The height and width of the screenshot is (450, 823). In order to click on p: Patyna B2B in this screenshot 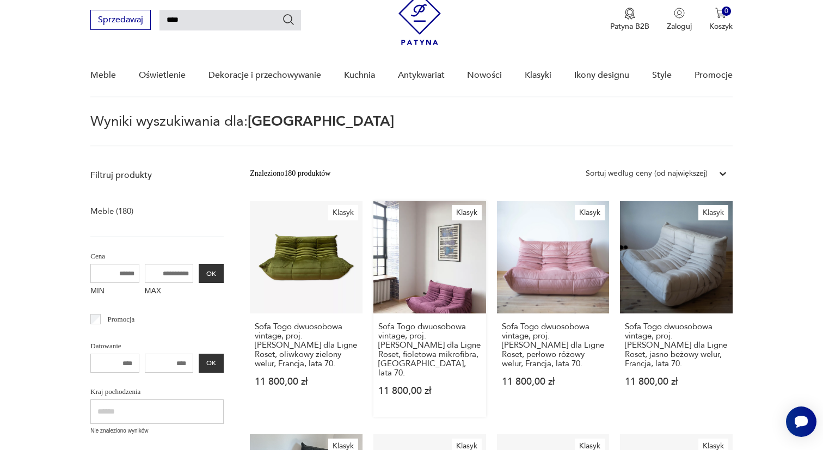, I will do `click(630, 26)`.